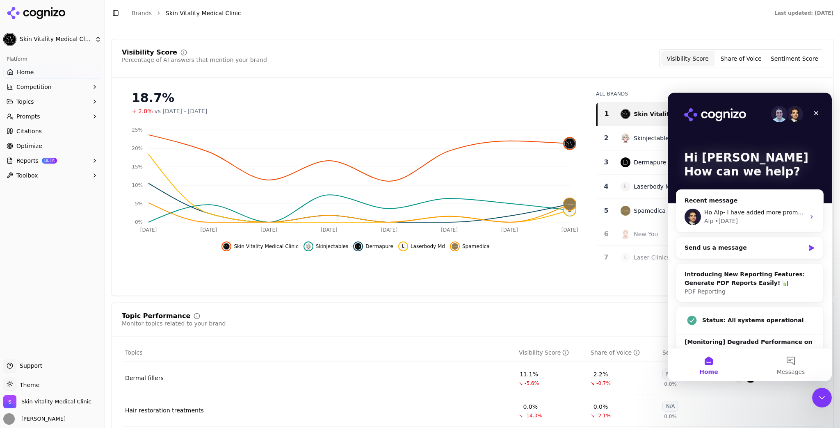  What do you see at coordinates (82, 186) in the screenshot?
I see `div: Introducing New Reporting Features: Generate PDF Reports Easily! 📊` at bounding box center [82, 186].